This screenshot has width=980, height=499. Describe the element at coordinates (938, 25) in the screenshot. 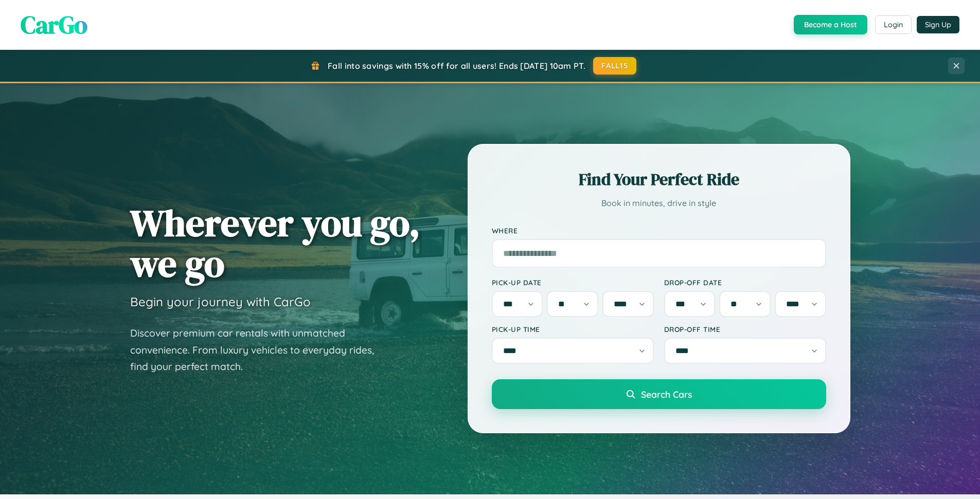

I see `button: Sign Up` at that location.